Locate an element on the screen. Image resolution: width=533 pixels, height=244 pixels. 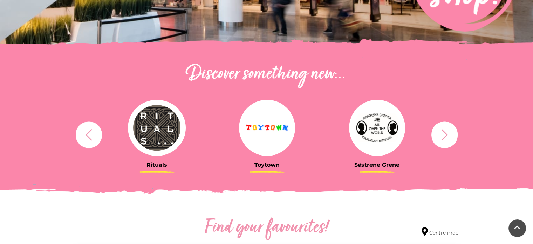
h3: Rituals is located at coordinates (157, 164).